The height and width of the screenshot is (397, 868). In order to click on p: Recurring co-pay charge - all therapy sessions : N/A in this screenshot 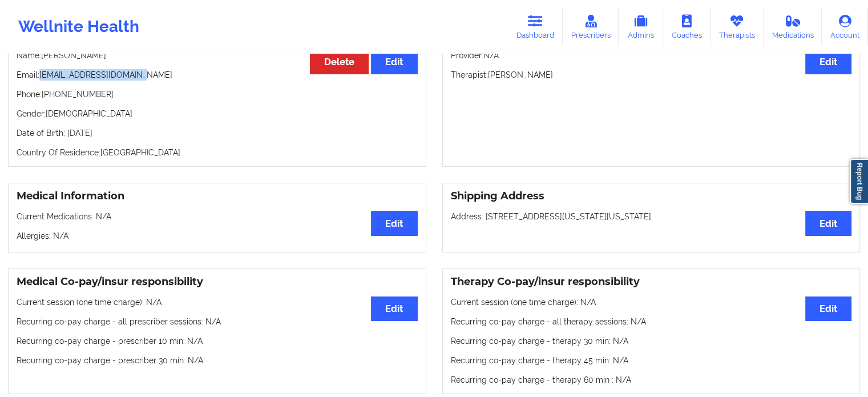, I will do `click(651, 322)`.